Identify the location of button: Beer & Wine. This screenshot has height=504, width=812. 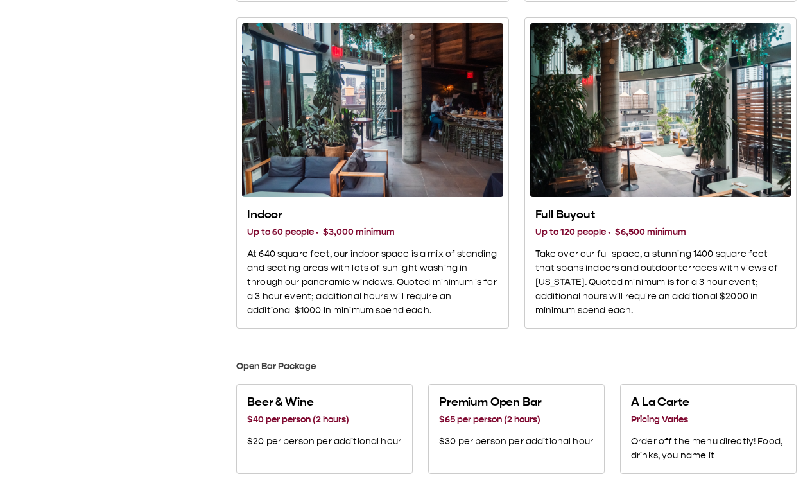
(324, 429).